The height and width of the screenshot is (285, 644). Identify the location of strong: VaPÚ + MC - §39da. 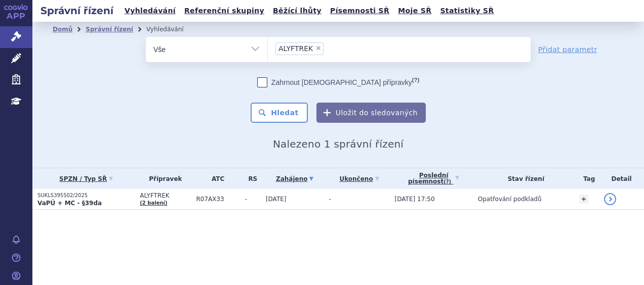
(70, 203).